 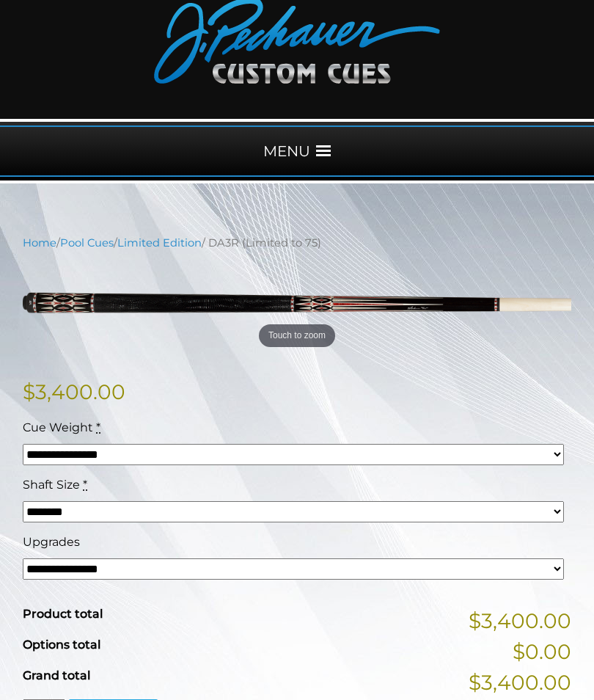 I want to click on span: Shaft Size, so click(x=51, y=485).